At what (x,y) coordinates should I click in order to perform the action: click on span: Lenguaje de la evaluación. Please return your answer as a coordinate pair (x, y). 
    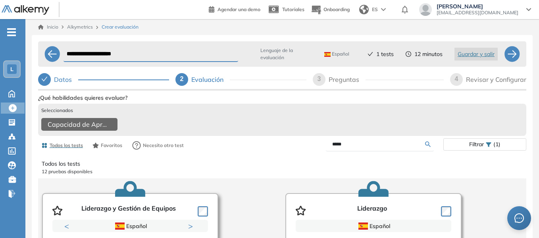
    Looking at the image, I should click on (286, 54).